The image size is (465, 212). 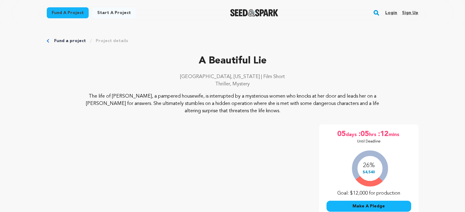 I want to click on span: hrs, so click(x=373, y=134).